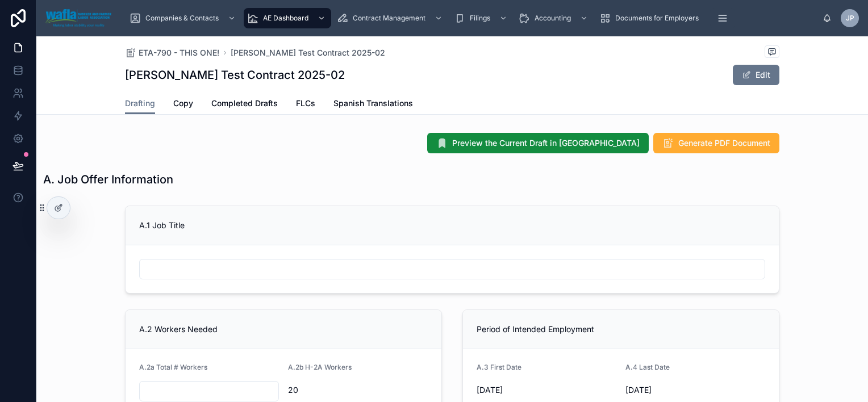 The image size is (868, 402). What do you see at coordinates (373, 103) in the screenshot?
I see `span: Spanish Translations` at bounding box center [373, 103].